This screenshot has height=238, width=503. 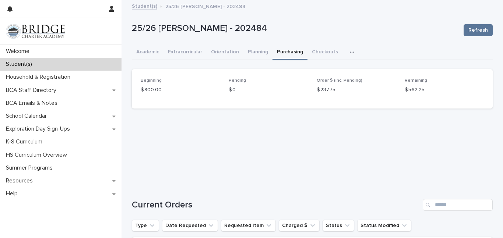 I want to click on button: Purchasing, so click(x=290, y=53).